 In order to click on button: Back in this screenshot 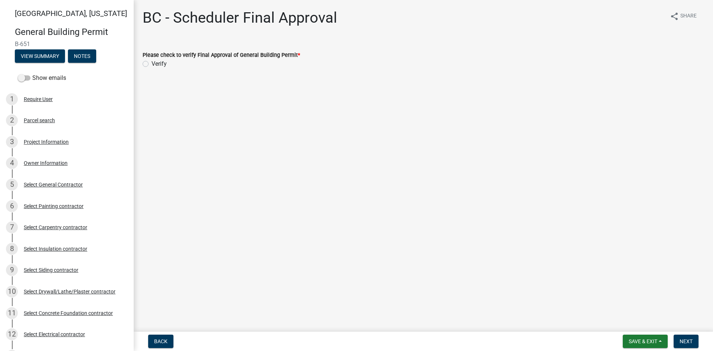, I will do `click(161, 341)`.